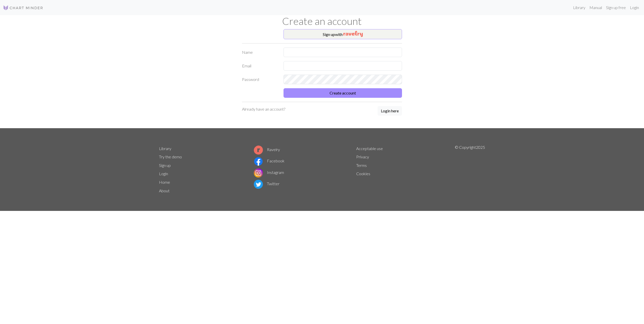  I want to click on button: Create account, so click(343, 93).